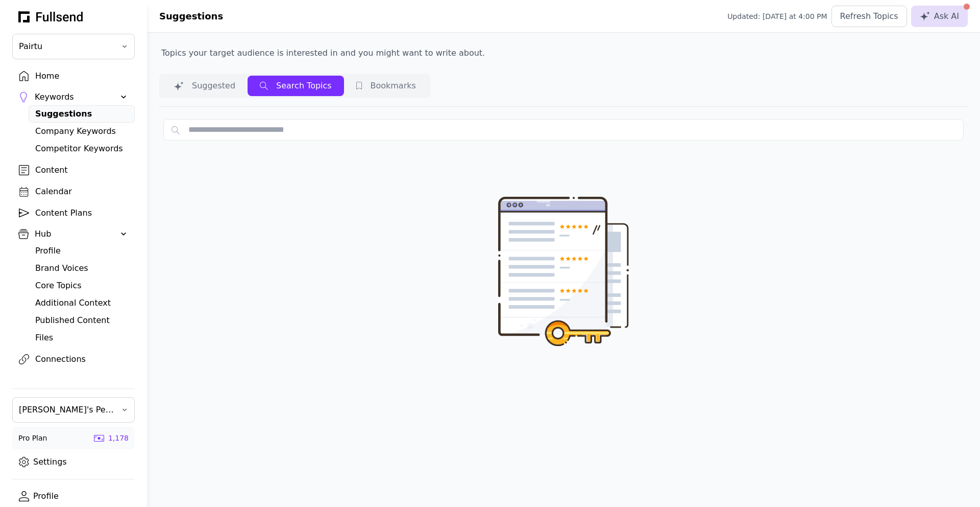 This screenshot has height=507, width=980. I want to click on div: Hub, so click(73, 234).